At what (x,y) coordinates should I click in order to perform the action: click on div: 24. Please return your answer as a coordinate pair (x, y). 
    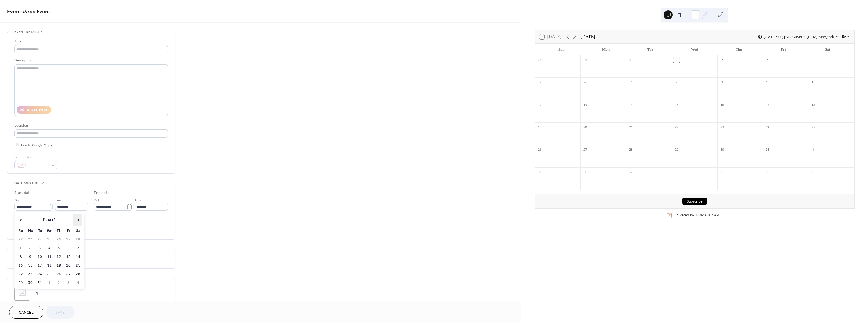
    Looking at the image, I should click on (768, 128).